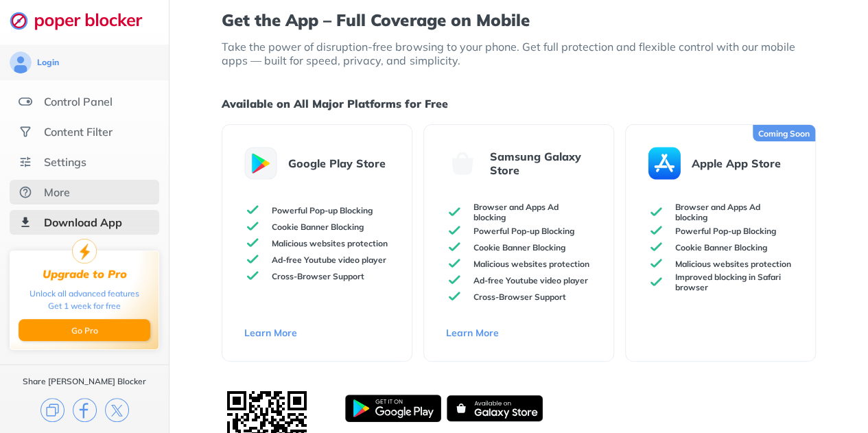 This screenshot has height=433, width=868. What do you see at coordinates (261, 163) in the screenshot?
I see `img: android-store.svg` at bounding box center [261, 163].